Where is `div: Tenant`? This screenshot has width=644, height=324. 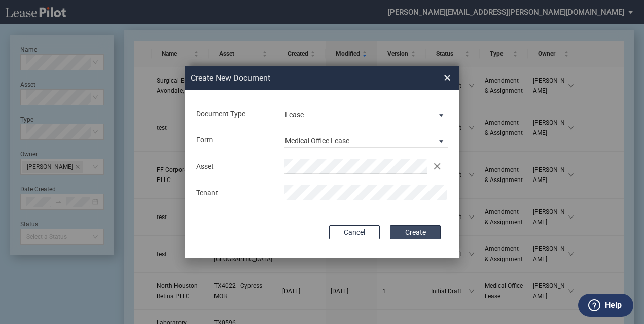
div: Tenant is located at coordinates (234, 193).